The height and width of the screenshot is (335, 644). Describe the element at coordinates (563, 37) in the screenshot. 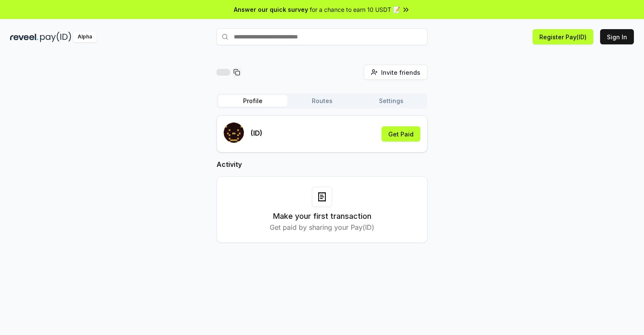

I see `button: Register Pay(ID)` at that location.